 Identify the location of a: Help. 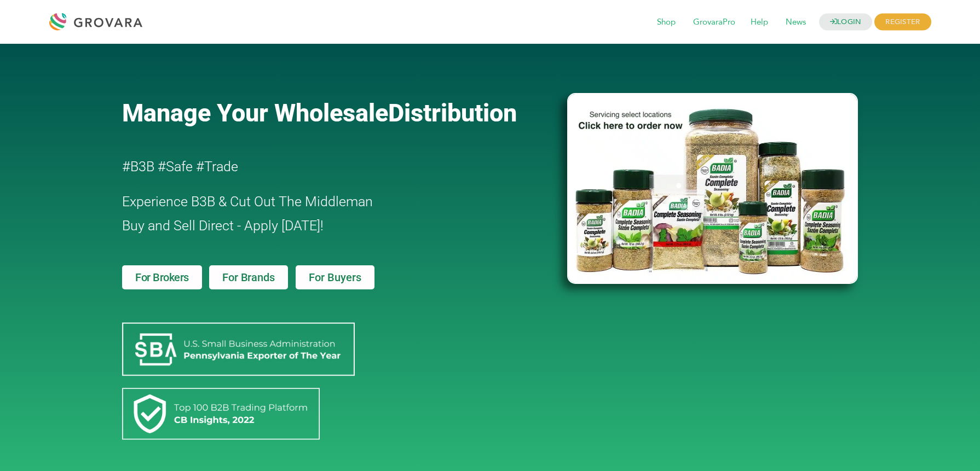
(759, 22).